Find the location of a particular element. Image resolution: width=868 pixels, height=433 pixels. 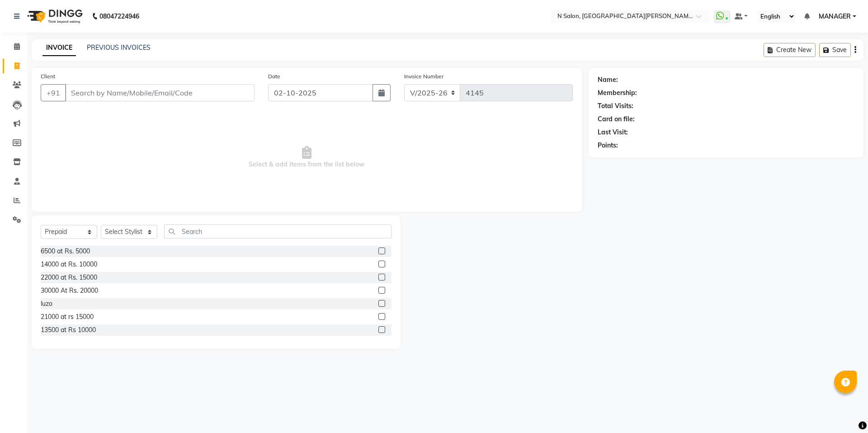

button: +91 is located at coordinates (53, 93).